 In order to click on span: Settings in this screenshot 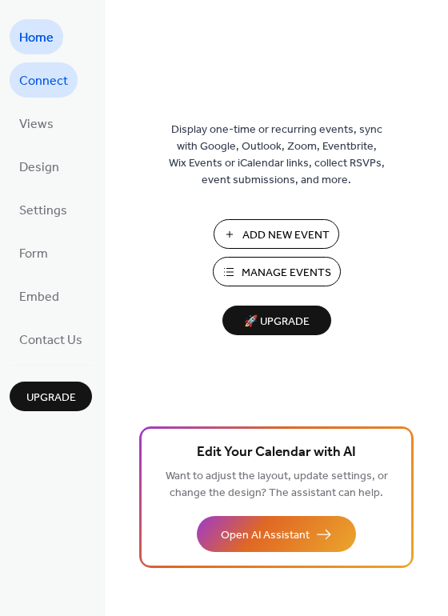, I will do `click(43, 211)`.